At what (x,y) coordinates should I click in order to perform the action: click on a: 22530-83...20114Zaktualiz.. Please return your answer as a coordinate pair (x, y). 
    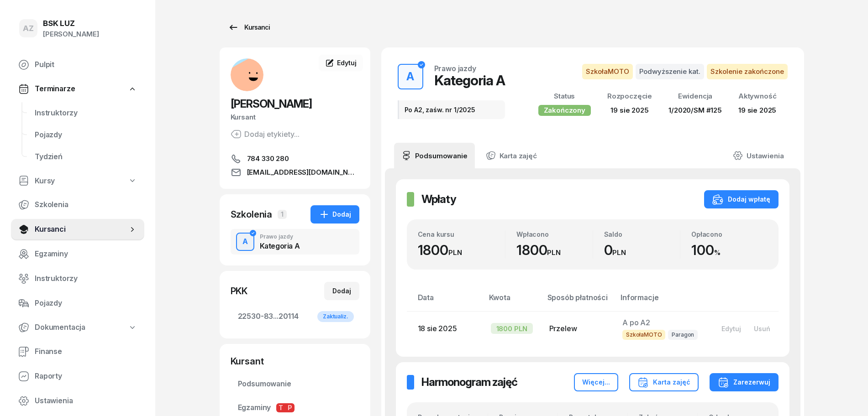
    Looking at the image, I should click on (295, 317).